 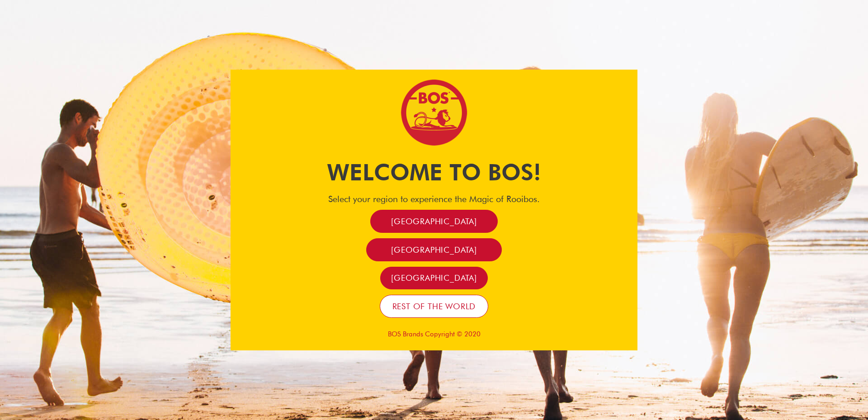 What do you see at coordinates (434, 306) in the screenshot?
I see `span: Rest of the world` at bounding box center [434, 306].